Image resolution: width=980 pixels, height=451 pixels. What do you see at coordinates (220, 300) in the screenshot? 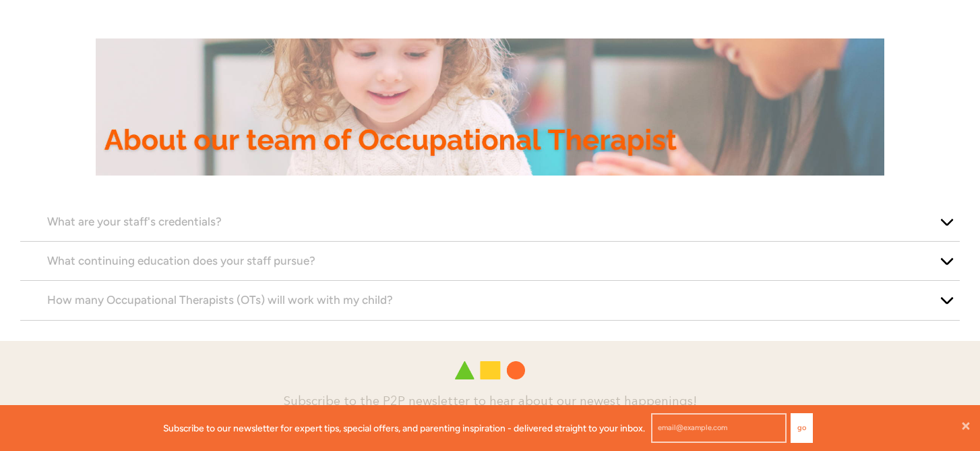
I see `span: How many Occupational Therapists (OTs) will work with my child?` at bounding box center [220, 300].